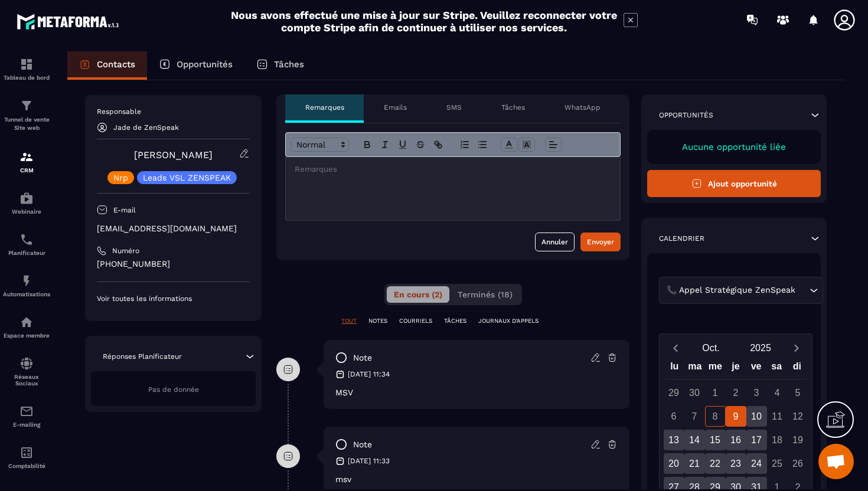 This screenshot has width=868, height=491. I want to click on div: 11, so click(777, 416).